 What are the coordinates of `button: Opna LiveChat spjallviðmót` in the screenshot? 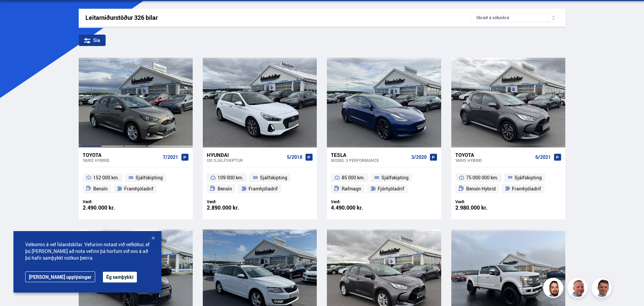 It's located at (16, 12).